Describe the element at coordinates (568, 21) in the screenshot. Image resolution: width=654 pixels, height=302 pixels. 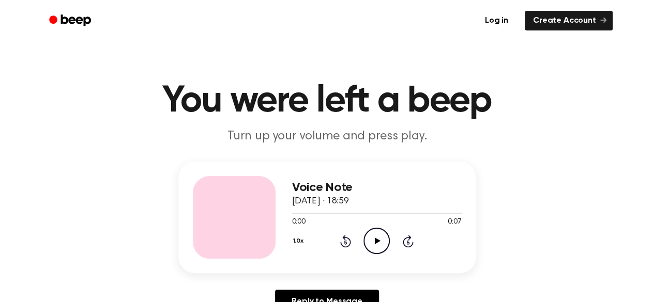
I see `a: Create Account` at that location.